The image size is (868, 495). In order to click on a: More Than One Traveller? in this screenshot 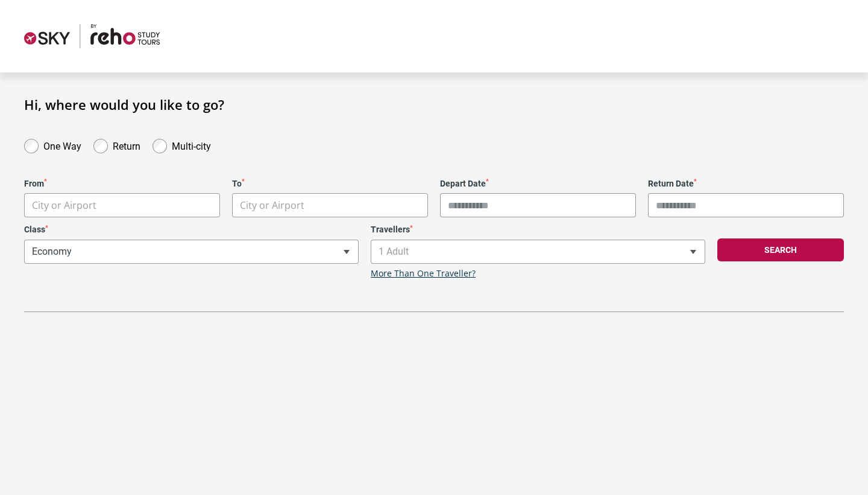, I will do `click(424, 273)`.